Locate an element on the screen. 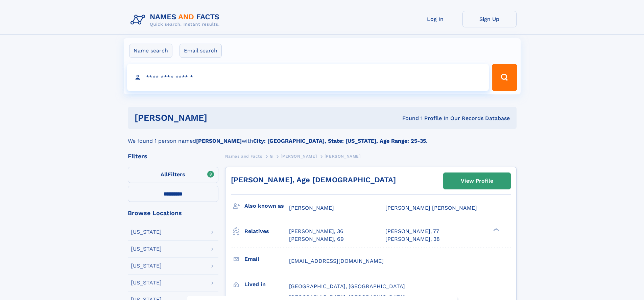 The image size is (644, 300). div: Browse Locations is located at coordinates (173, 213).